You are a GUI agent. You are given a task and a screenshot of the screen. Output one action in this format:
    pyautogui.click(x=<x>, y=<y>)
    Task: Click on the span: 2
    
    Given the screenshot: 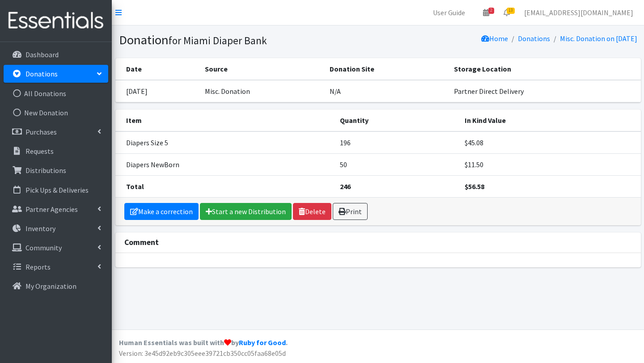 What is the action you would take?
    pyautogui.click(x=491, y=11)
    